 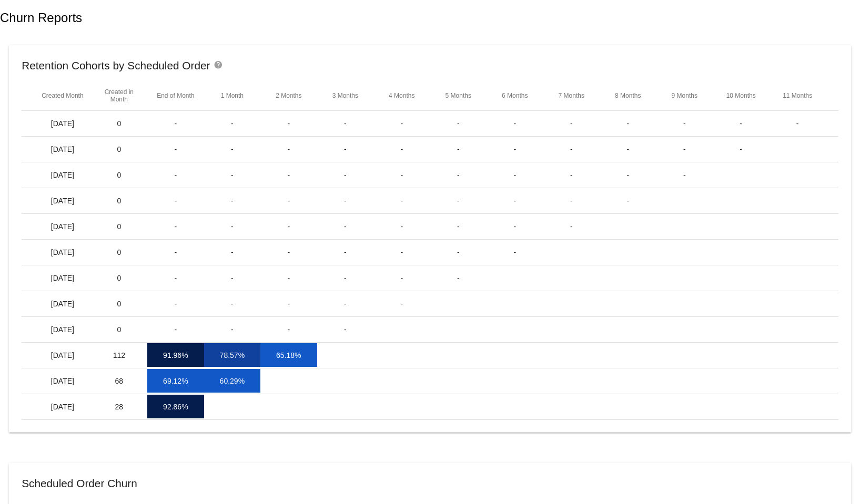 I want to click on mat-cell: 91.96%, so click(x=175, y=355).